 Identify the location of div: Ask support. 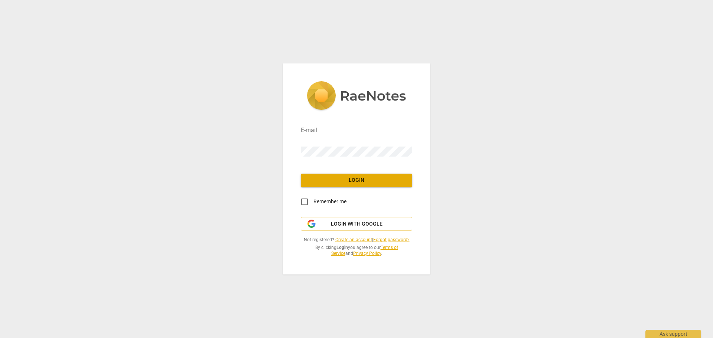
(673, 334).